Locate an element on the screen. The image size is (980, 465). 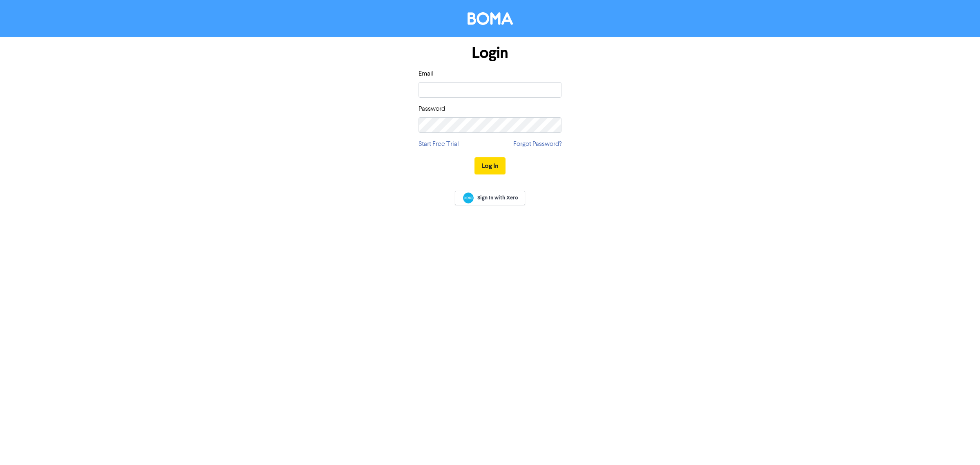
span: Sign In with Xero is located at coordinates (498, 198).